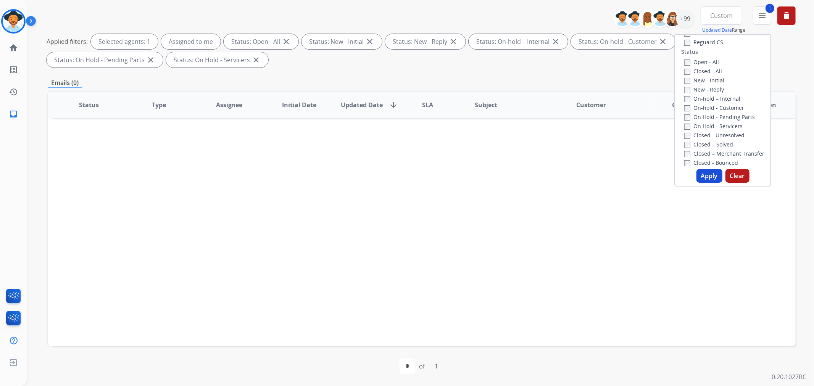  Describe the element at coordinates (786, 16) in the screenshot. I see `mat-icon: delete` at that location.